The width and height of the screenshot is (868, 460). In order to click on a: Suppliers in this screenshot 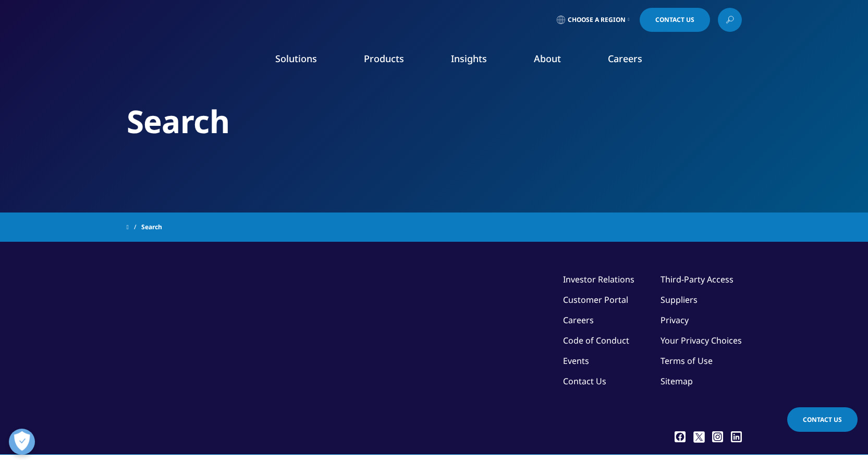, I will do `click(679, 299)`.